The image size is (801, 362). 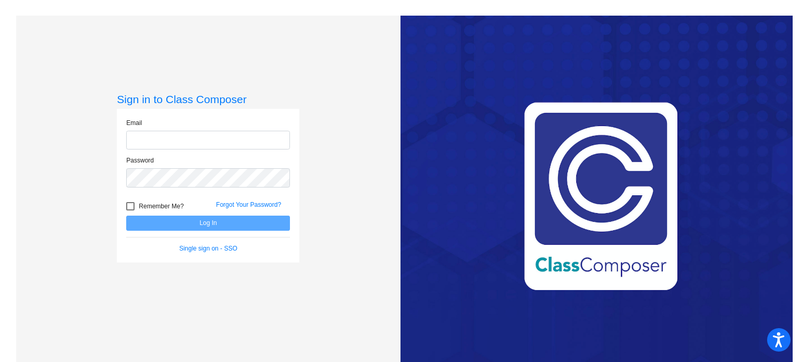 I want to click on button: Log In, so click(x=208, y=223).